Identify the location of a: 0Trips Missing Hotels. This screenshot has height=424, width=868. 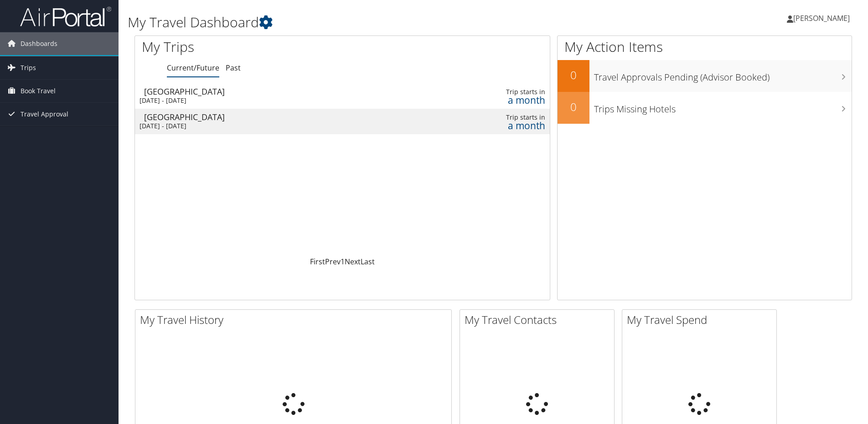
(704, 108).